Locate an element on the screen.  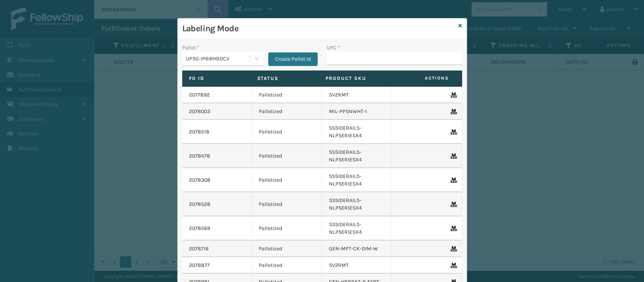
button: Create Pallet Id is located at coordinates (293, 59).